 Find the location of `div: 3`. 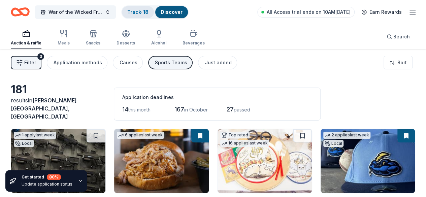

div: 3 is located at coordinates (41, 57).